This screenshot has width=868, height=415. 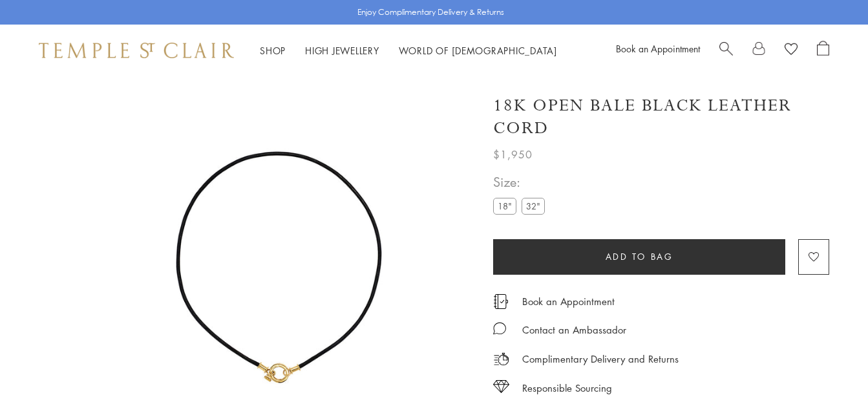 I want to click on img: icon_sourcing.svg, so click(x=501, y=386).